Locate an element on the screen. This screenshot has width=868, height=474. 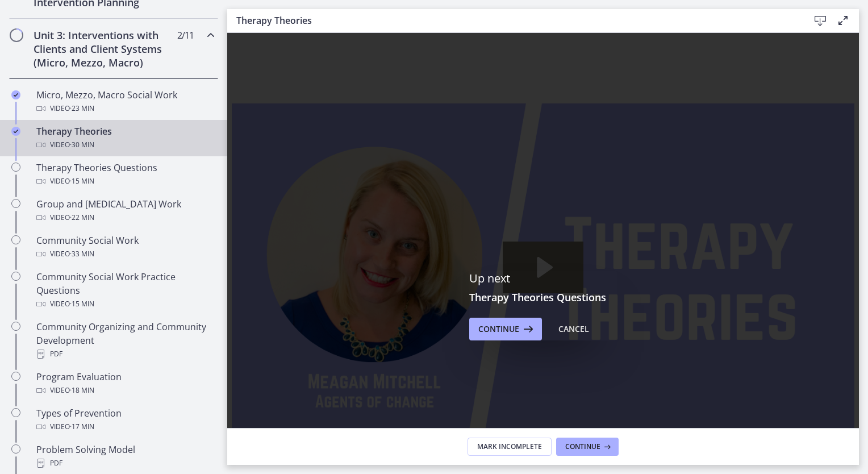
div: Types of Prevention is located at coordinates (125, 420).